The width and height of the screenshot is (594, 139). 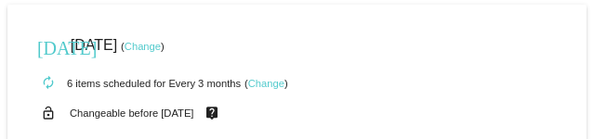 I want to click on mat-icon: live_help, so click(x=212, y=113).